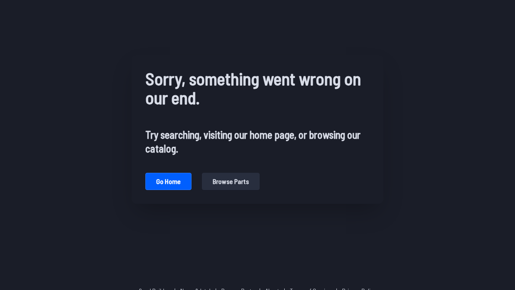 This screenshot has width=515, height=290. I want to click on h1: Sorry, something went wrong on our end., so click(258, 88).